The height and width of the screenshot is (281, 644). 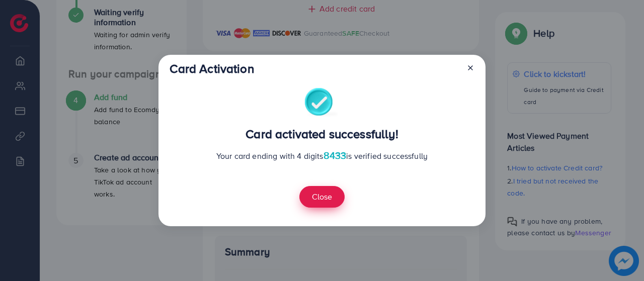 I want to click on img: success, so click(x=322, y=103).